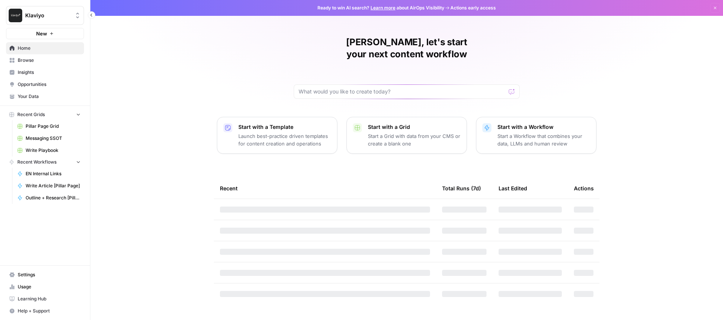  Describe the element at coordinates (49, 138) in the screenshot. I see `a: Messaging SSOT` at that location.